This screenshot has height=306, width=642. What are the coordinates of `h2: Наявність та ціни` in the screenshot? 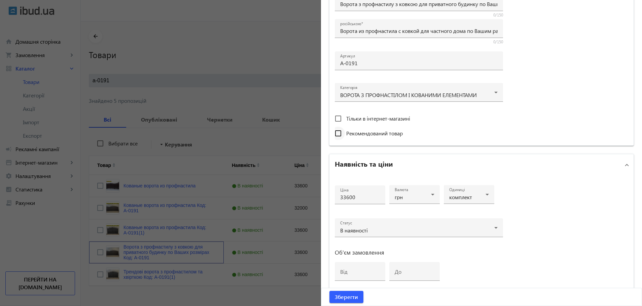 It's located at (364, 164).